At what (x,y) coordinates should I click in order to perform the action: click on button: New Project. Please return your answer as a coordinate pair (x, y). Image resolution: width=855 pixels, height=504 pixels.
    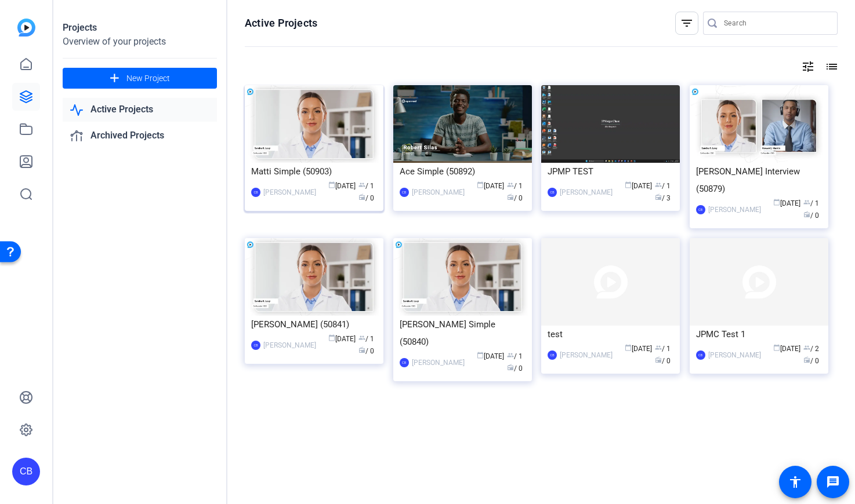
    Looking at the image, I should click on (140, 78).